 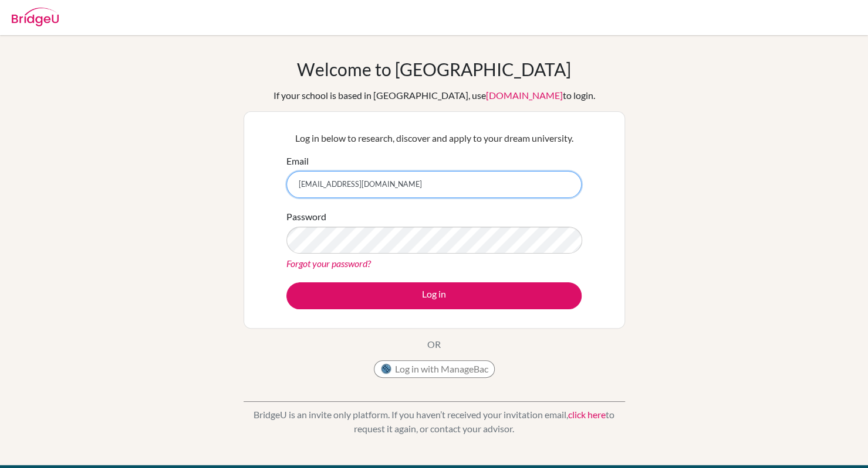 What do you see at coordinates (434, 422) in the screenshot?
I see `p: BridgeU is an invite only platform. If you haven’t received your invitation email, to request it ...` at bounding box center [434, 422].